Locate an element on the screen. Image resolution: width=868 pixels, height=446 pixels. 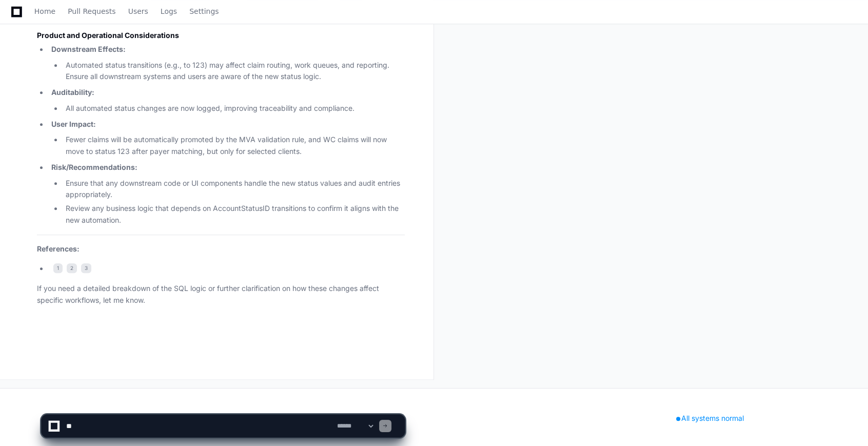
span: Pull Requests is located at coordinates (91, 12).